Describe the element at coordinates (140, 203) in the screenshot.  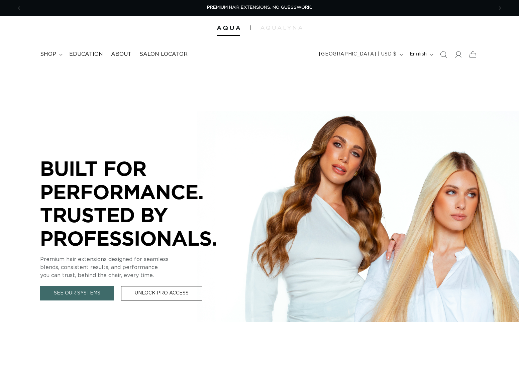
I see `p: BUILT FOR PERFORMANCE. TRUSTED BY PROFESSIONALS.` at that location.